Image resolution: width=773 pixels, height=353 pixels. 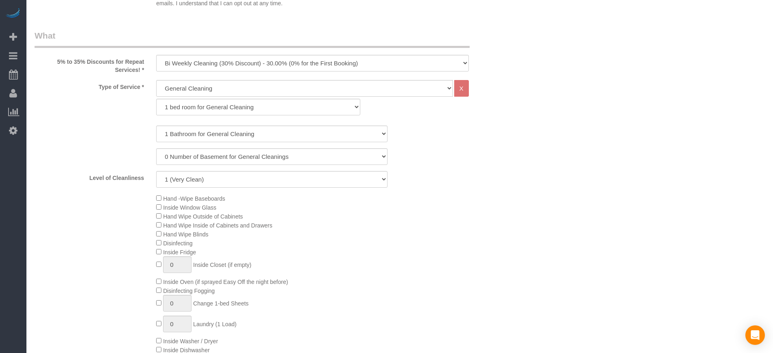 I want to click on label: Level of Cleanliness, so click(x=89, y=177).